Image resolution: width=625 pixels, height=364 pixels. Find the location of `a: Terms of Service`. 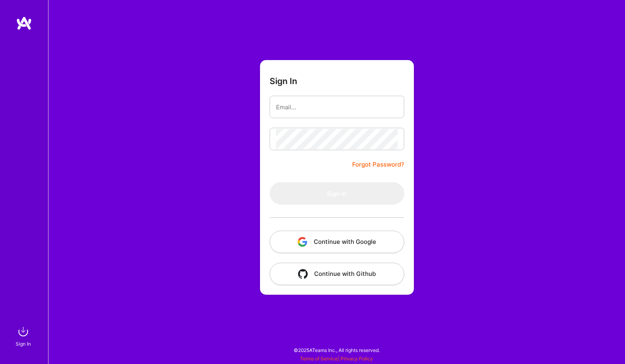

a: Terms of Service is located at coordinates (319, 358).